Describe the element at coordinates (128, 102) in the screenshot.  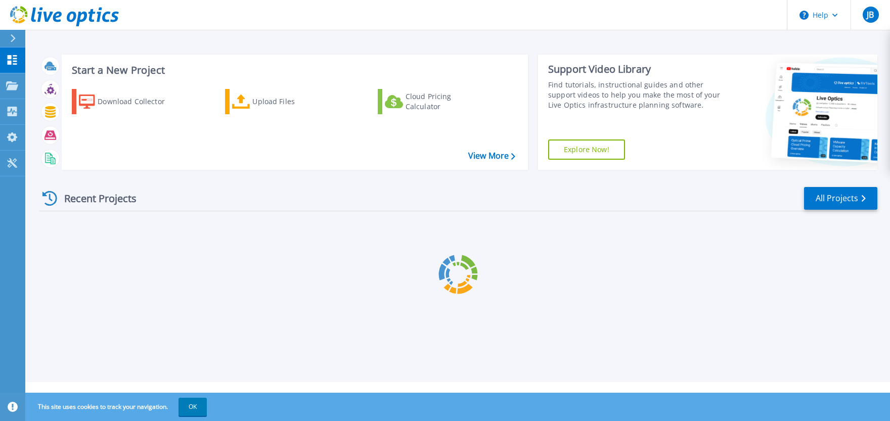
I see `a: Download Collector` at that location.